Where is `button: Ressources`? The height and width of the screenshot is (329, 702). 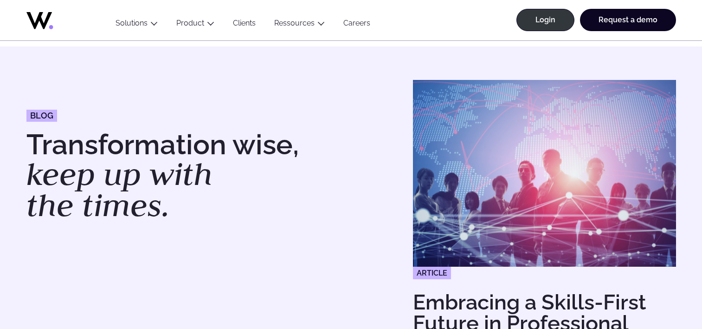 button: Ressources is located at coordinates (299, 25).